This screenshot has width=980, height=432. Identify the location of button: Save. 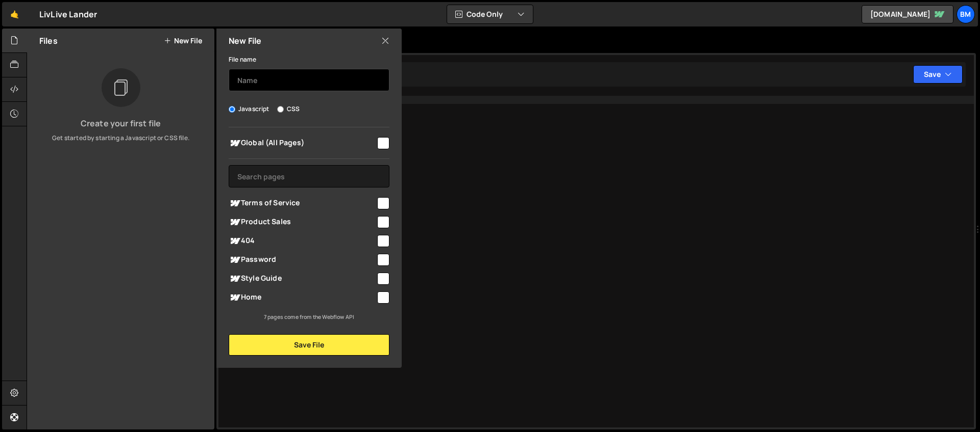
(938, 74).